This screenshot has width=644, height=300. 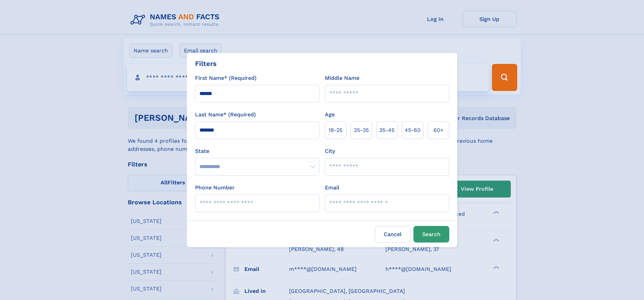 I want to click on label: Age, so click(x=329, y=115).